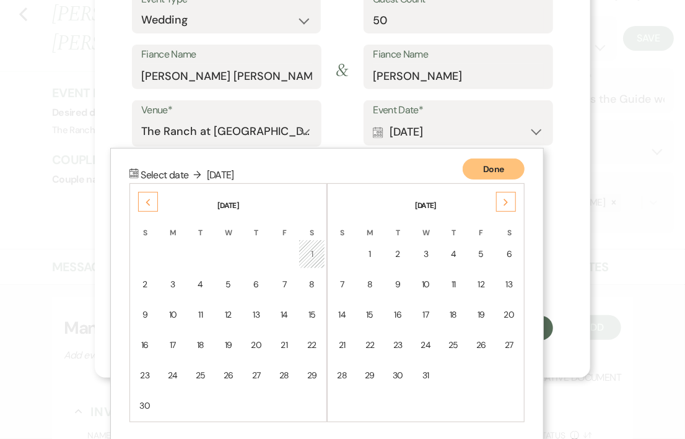  I want to click on label: Venue*, so click(227, 110).